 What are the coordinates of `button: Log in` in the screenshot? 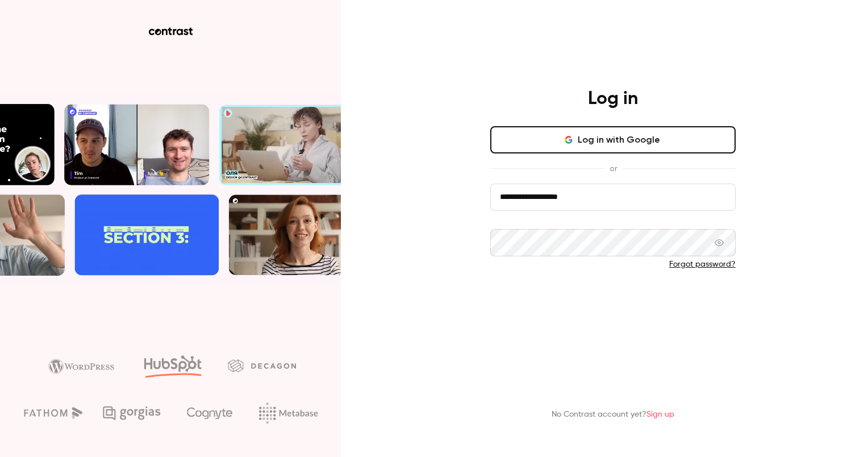 It's located at (613, 302).